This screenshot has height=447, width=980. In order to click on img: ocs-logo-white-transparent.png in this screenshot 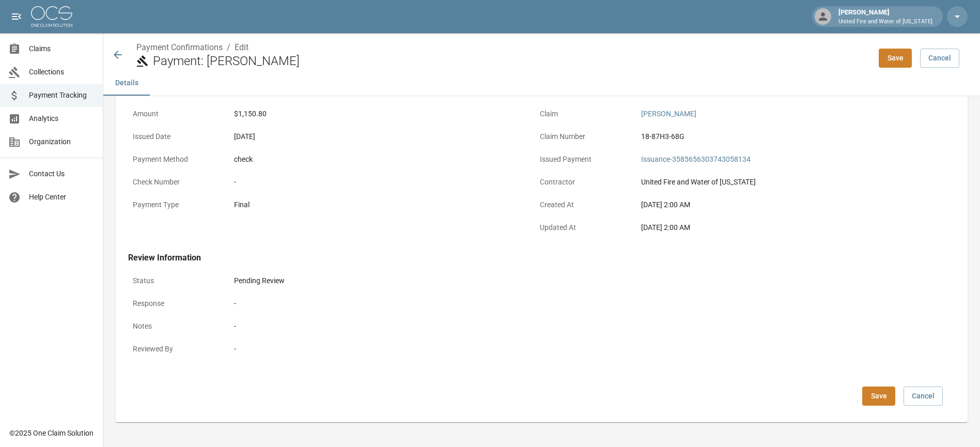, I will do `click(52, 16)`.